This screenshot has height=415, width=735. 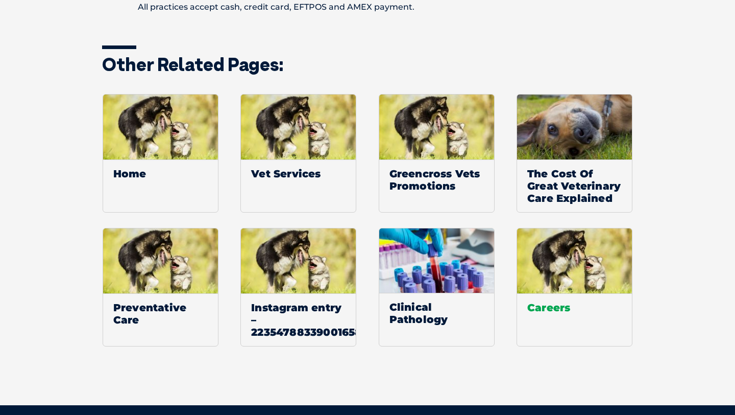 What do you see at coordinates (437, 313) in the screenshot?
I see `span: Clinical Pathology` at bounding box center [437, 313].